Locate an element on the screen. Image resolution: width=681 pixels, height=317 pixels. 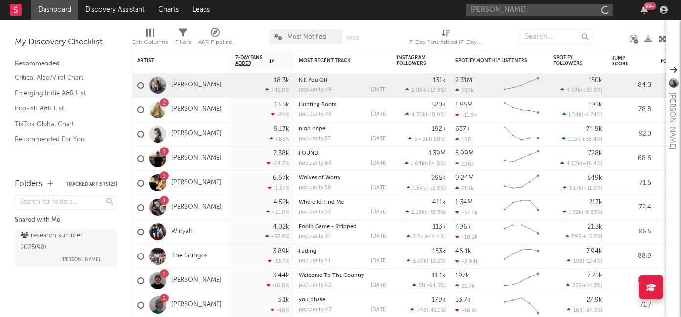
div: popularity: 46 is located at coordinates (315, 114).